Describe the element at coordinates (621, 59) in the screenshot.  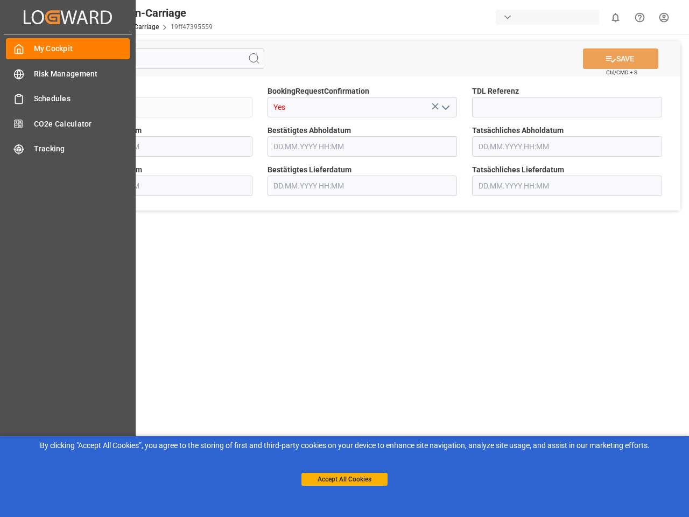
I see `button: SAVE` at that location.